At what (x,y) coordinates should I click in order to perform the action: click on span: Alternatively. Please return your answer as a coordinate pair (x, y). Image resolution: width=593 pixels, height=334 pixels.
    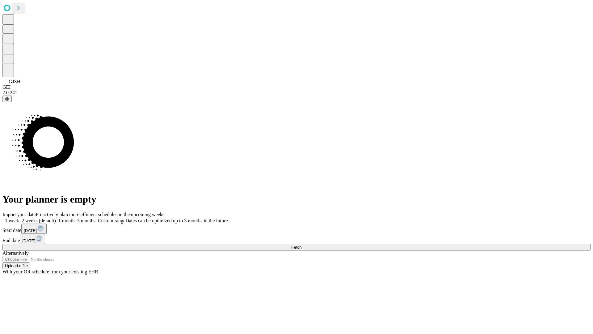
    Looking at the image, I should click on (15, 253).